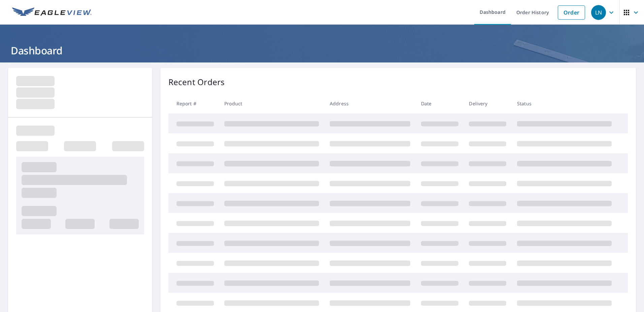  Describe the element at coordinates (322, 50) in the screenshot. I see `h1: Dashboard` at that location.